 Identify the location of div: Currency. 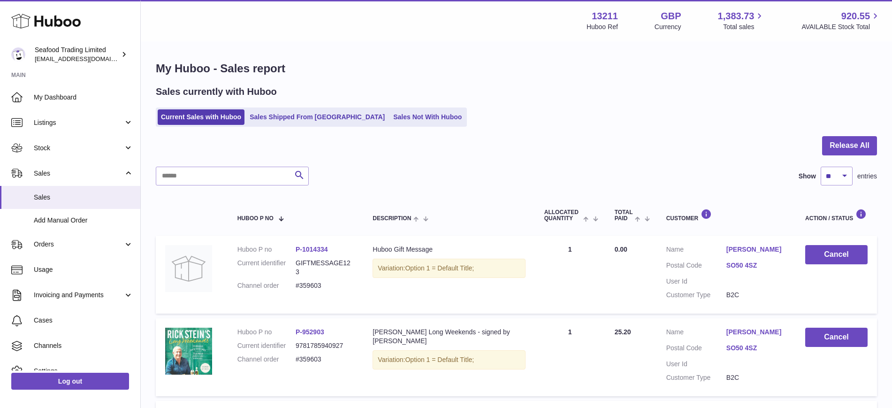
(667, 27).